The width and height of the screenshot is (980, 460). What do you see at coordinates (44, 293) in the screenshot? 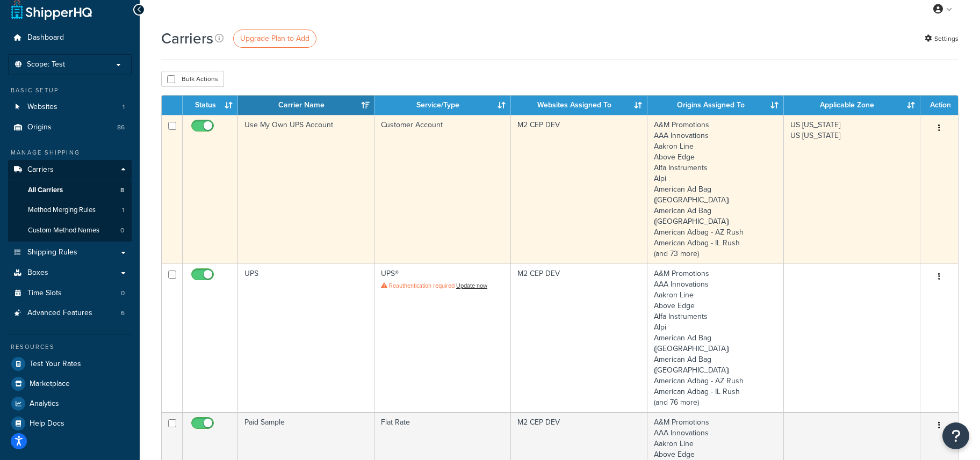
I see `span: Time Slots` at bounding box center [44, 293].